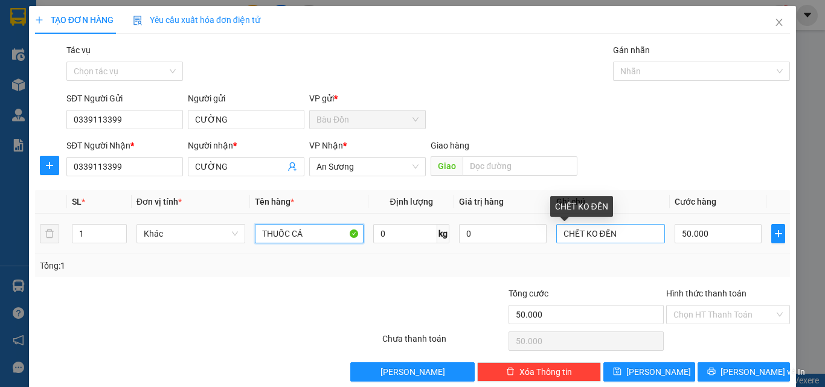 The width and height of the screenshot is (825, 387). What do you see at coordinates (779, 22) in the screenshot?
I see `span: close` at bounding box center [779, 22].